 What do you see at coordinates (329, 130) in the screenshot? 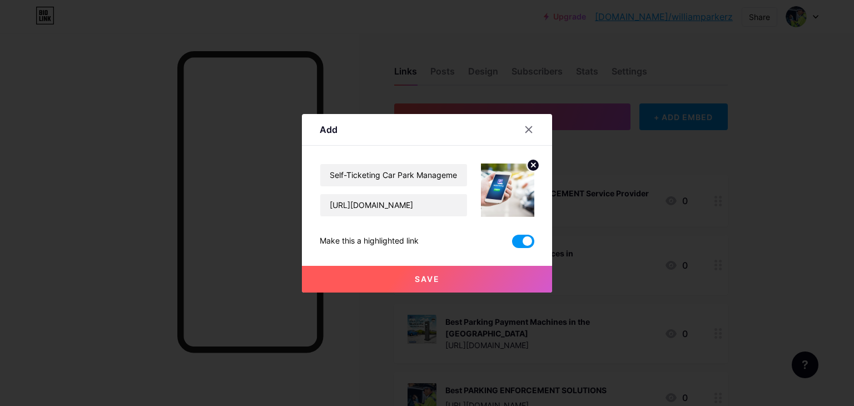
I see `div: Add` at bounding box center [329, 130].